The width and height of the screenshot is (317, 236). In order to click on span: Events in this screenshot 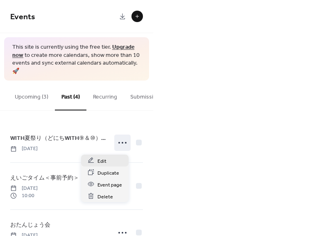, I will do `click(23, 17)`.